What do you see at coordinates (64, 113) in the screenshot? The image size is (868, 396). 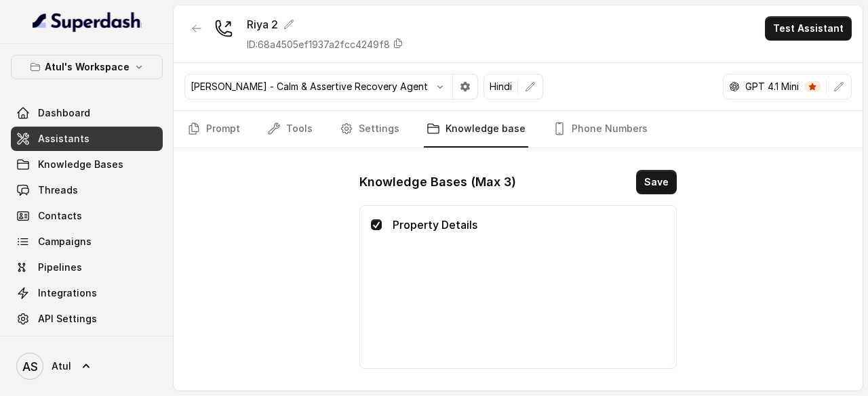 I see `span: Dashboard` at bounding box center [64, 113].